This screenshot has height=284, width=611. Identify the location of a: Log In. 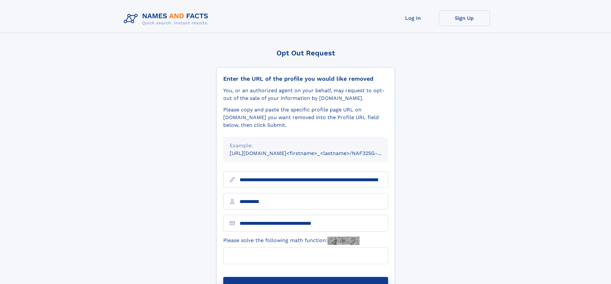
(413, 18).